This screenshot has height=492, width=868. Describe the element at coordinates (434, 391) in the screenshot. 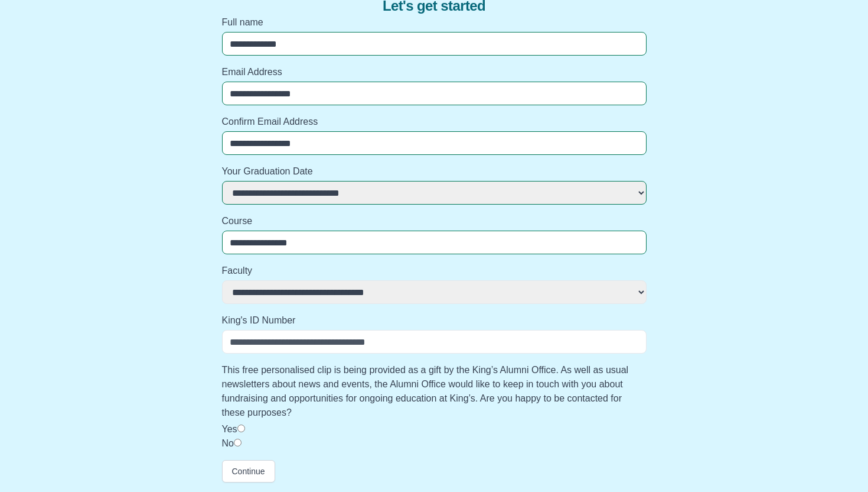

I see `label: This free personalised clip is being provided as a gift by the King’s Alumni Office. As well as u...` at that location.